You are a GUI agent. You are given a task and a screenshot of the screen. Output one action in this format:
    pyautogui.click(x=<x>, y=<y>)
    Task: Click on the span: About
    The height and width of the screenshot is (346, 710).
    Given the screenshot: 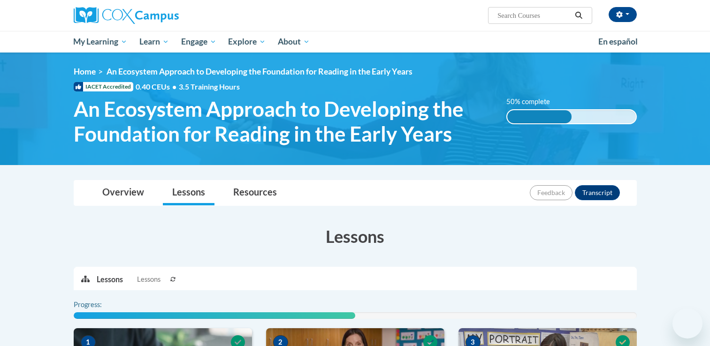 What is the action you would take?
    pyautogui.click(x=294, y=42)
    